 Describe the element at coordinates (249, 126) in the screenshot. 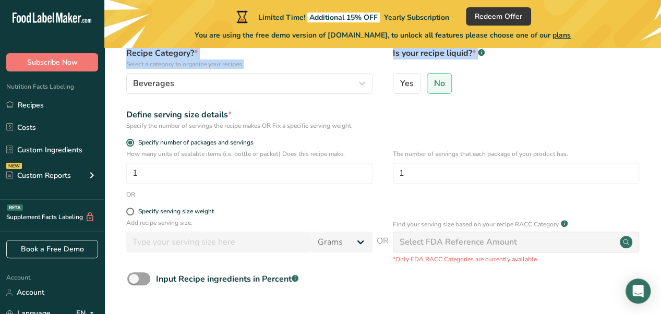

I see `div: Specify the number of servings the recipe makes OR Fix a specific serving weight` at that location.